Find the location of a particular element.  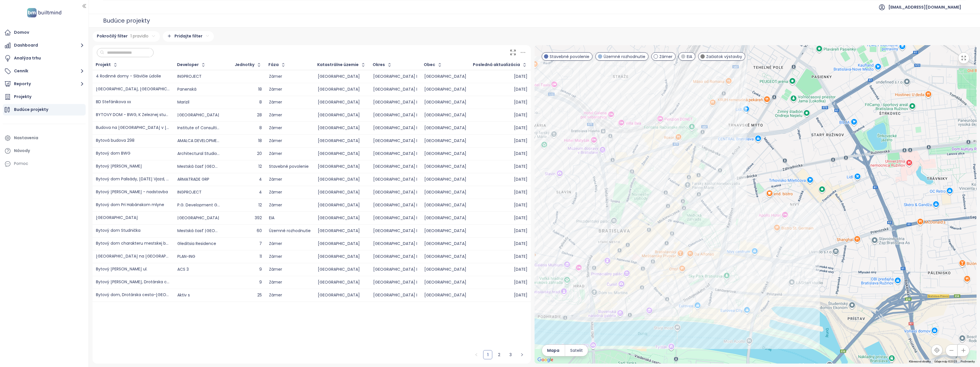

div: Projekty is located at coordinates (23, 96).